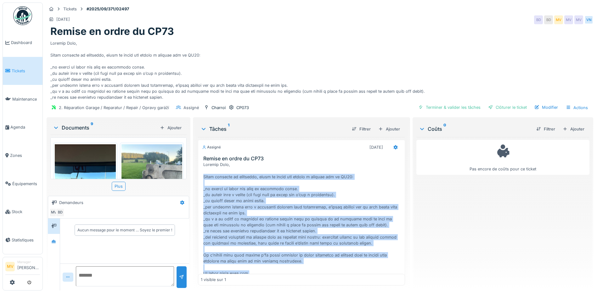 Image resolution: width=597 pixels, height=293 pixels. Describe the element at coordinates (26, 99) in the screenshot. I see `span: Maintenance` at that location.